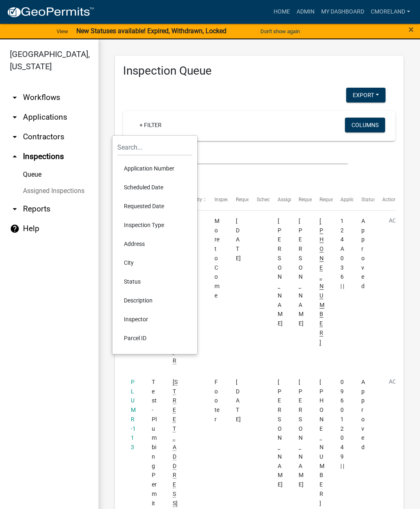  Describe the element at coordinates (280, 200) in the screenshot. I see `datatable-header-cell: Assigned Inspector` at that location.